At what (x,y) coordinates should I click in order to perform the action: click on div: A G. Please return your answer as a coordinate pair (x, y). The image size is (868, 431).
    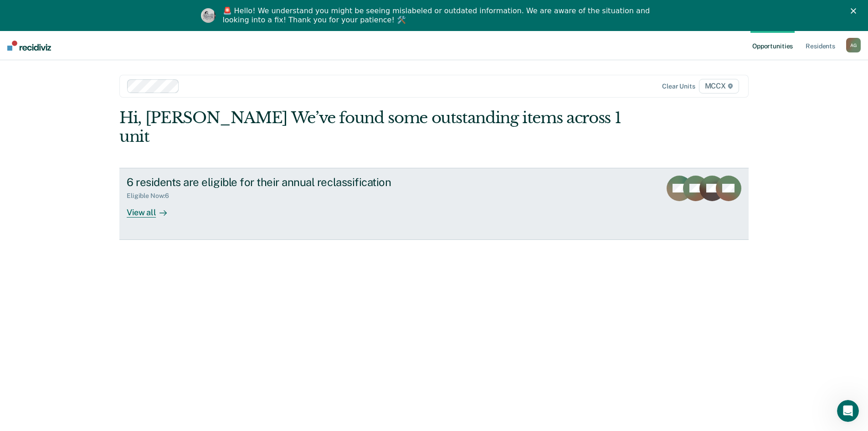
    Looking at the image, I should click on (854, 45).